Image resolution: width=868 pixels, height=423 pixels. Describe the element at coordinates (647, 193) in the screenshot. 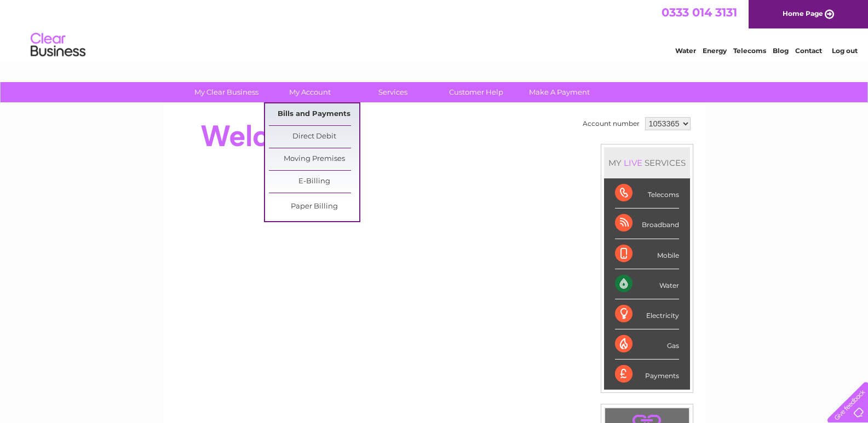

I see `div: Telecoms` at that location.